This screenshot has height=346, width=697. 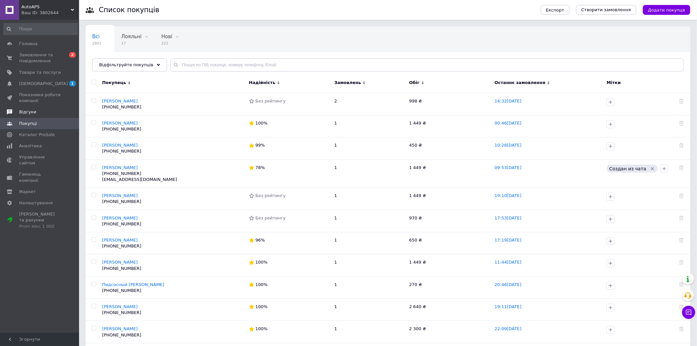 What do you see at coordinates (28, 44) in the screenshot?
I see `span: Головна` at bounding box center [28, 44].